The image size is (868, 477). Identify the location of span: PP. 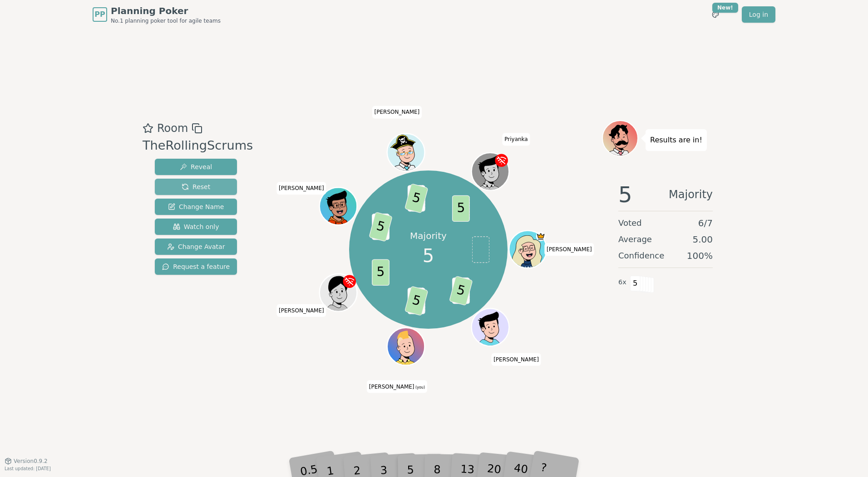
(99, 14).